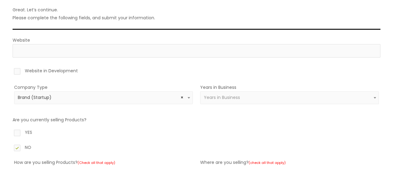  What do you see at coordinates (218, 87) in the screenshot?
I see `label: Years in Business` at bounding box center [218, 87].